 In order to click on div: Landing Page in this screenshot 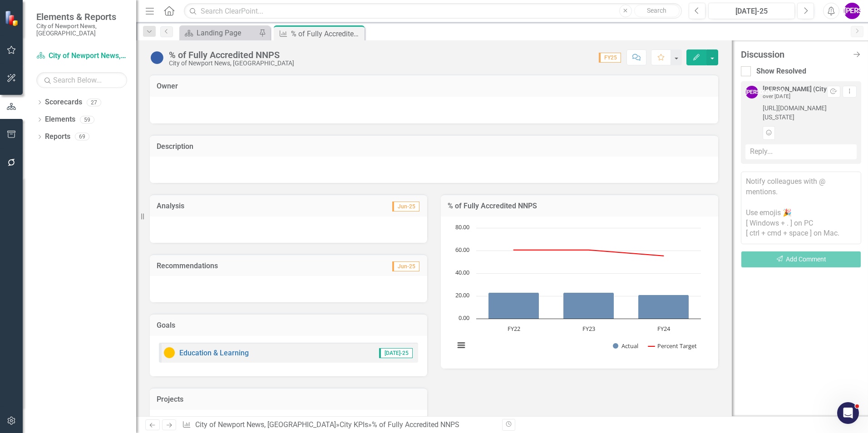, I will do `click(227, 32)`.